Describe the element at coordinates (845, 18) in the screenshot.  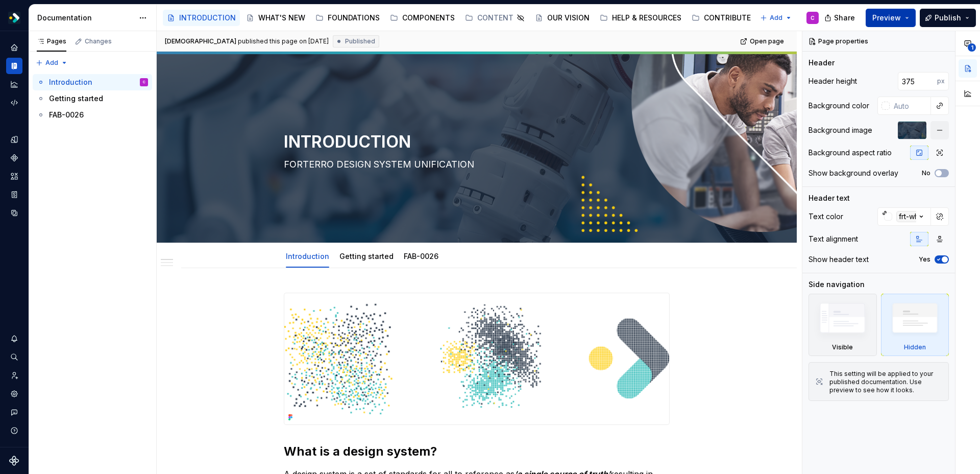
I see `span: Share` at that location.